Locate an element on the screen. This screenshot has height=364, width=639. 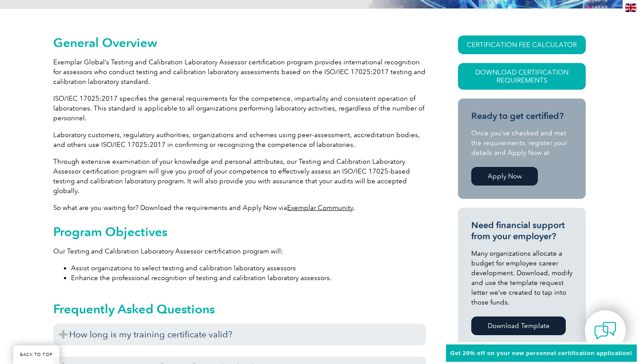
p: So what are you waiting for? Download the requirements and Apply Now via . is located at coordinates (239, 208).